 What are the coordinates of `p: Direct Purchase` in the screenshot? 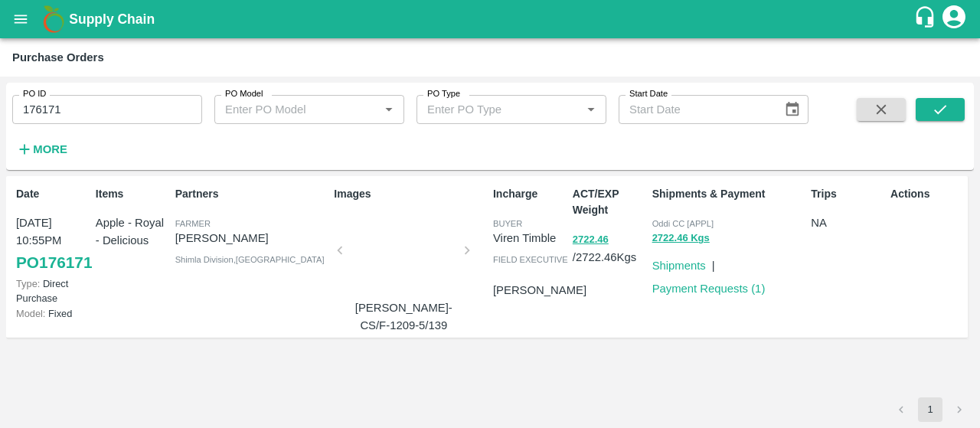 It's located at (53, 291).